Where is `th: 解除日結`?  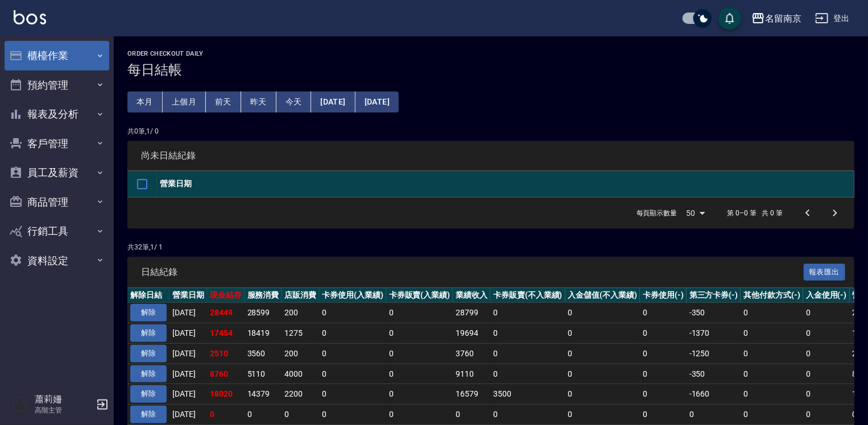
th: 解除日結 is located at coordinates (149, 296).